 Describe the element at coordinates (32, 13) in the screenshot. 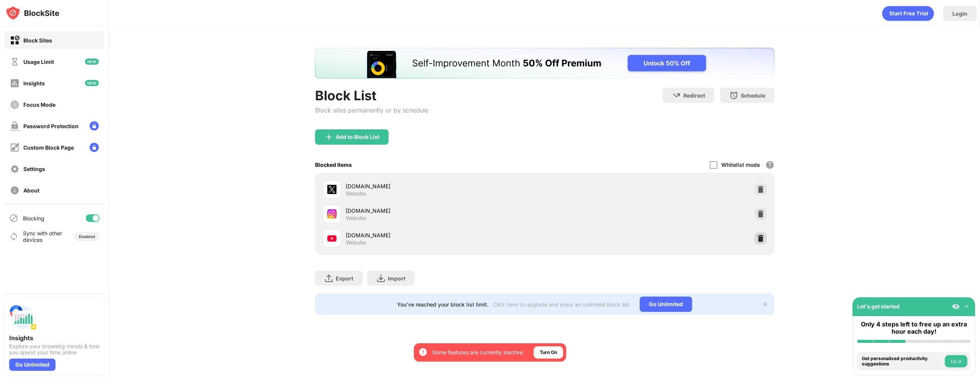

I see `img: logo-blocksite.svg` at that location.